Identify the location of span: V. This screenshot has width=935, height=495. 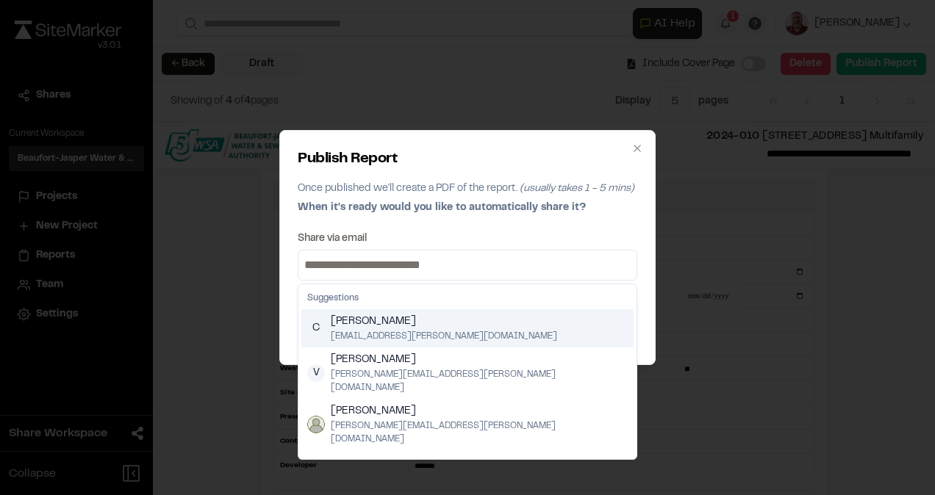
(316, 373).